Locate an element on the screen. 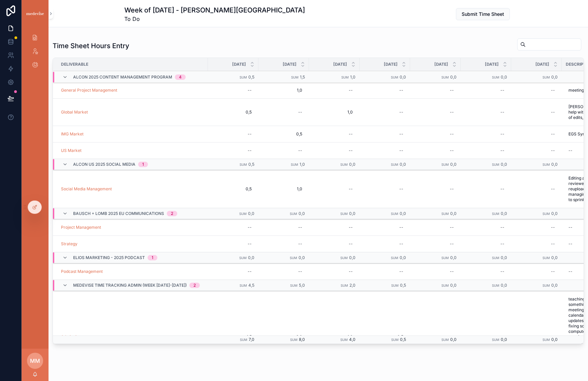  div: 2 is located at coordinates (172, 214).